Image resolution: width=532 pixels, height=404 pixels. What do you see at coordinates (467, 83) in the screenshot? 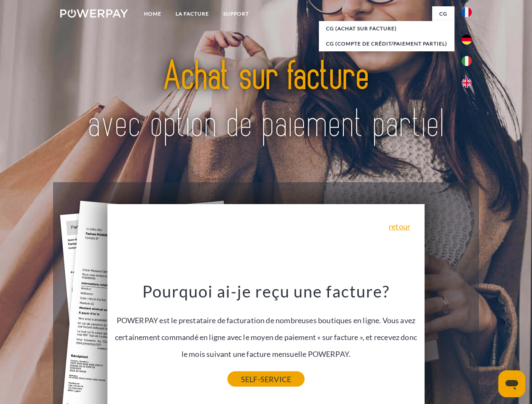
I see `img: en` at bounding box center [467, 83].